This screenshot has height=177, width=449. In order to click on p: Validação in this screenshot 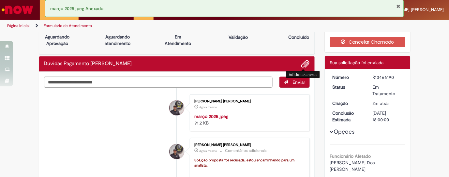, I will do `click(238, 37)`.